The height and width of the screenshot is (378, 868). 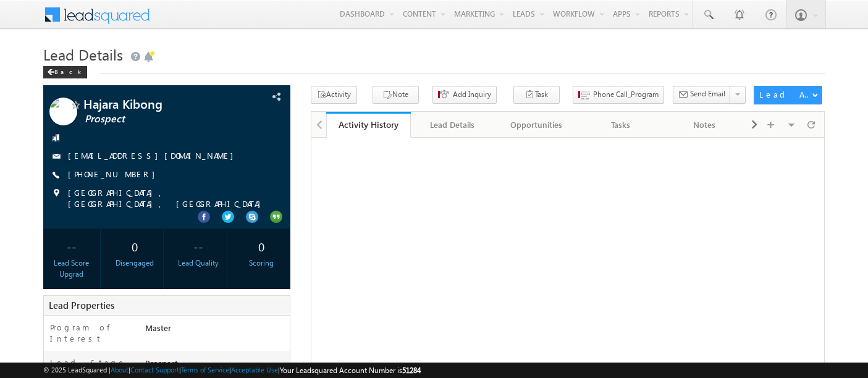 I want to click on span: Send Email, so click(x=708, y=94).